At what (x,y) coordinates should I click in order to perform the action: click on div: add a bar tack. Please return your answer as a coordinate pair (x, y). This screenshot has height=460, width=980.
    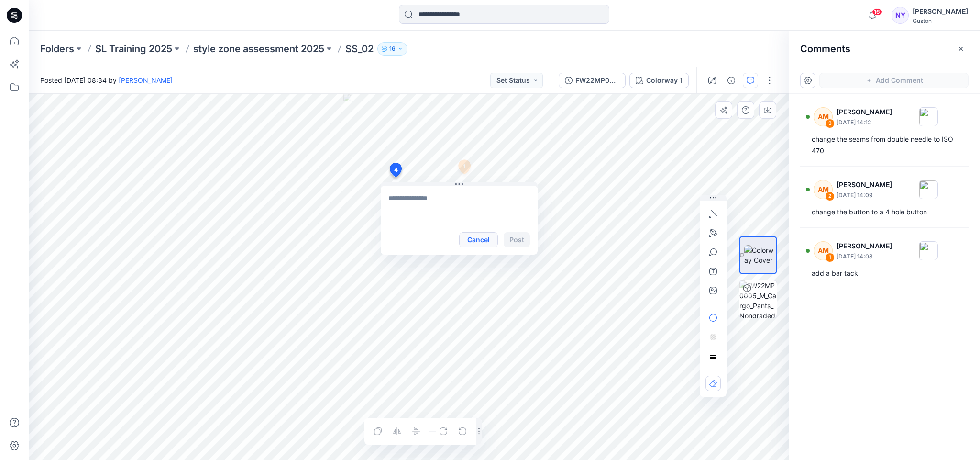
    Looking at the image, I should click on (884, 273).